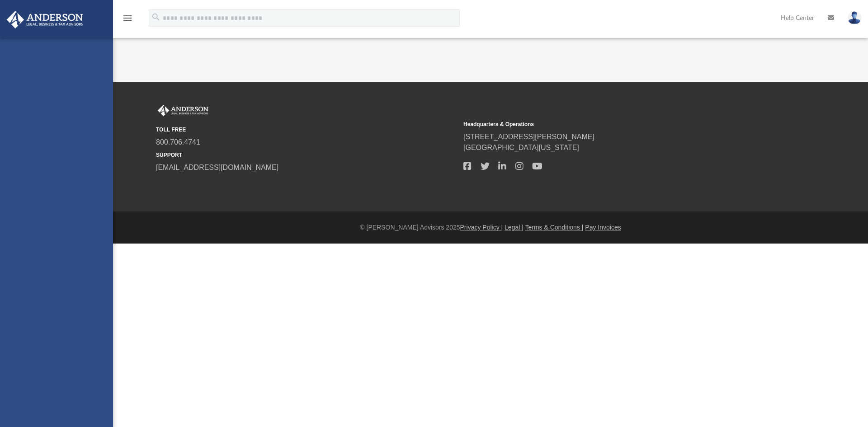  Describe the element at coordinates (306, 130) in the screenshot. I see `small: TOLL FREE` at that location.